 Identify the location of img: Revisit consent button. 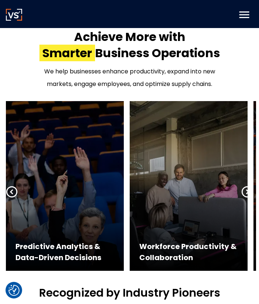
(14, 290).